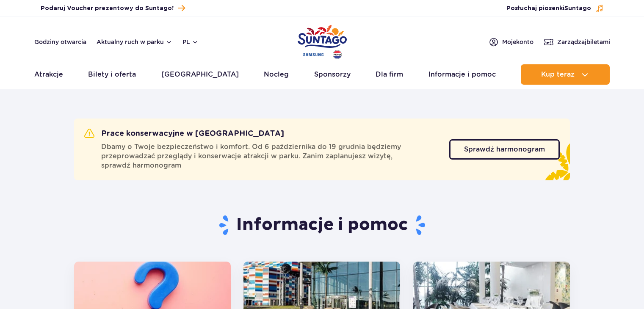 This screenshot has height=309, width=644. Describe the element at coordinates (555, 8) in the screenshot. I see `button: Posłuchaj piosenkiSuntago` at that location.